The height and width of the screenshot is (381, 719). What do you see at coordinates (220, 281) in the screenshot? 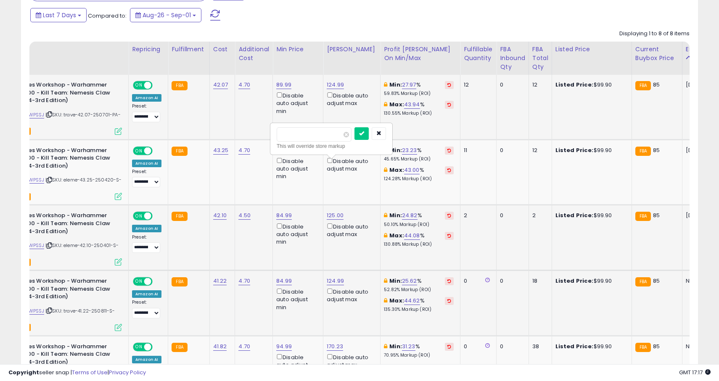
I see `a: 41.22` at bounding box center [220, 281].